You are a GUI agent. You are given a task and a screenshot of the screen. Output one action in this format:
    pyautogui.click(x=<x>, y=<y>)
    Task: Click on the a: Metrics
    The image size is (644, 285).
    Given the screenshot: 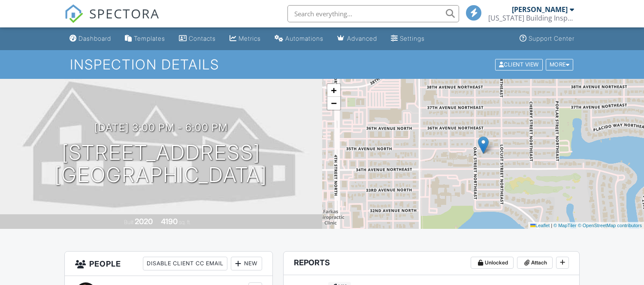 What is the action you would take?
    pyautogui.click(x=245, y=39)
    